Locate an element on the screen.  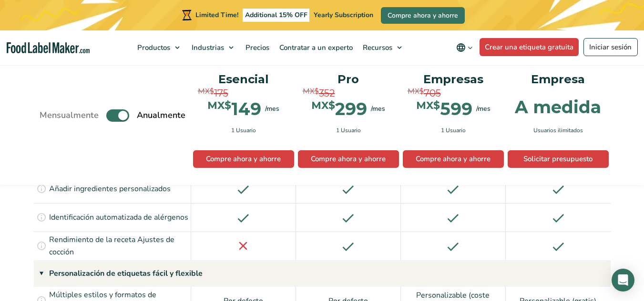
button: Change language is located at coordinates (464, 48).